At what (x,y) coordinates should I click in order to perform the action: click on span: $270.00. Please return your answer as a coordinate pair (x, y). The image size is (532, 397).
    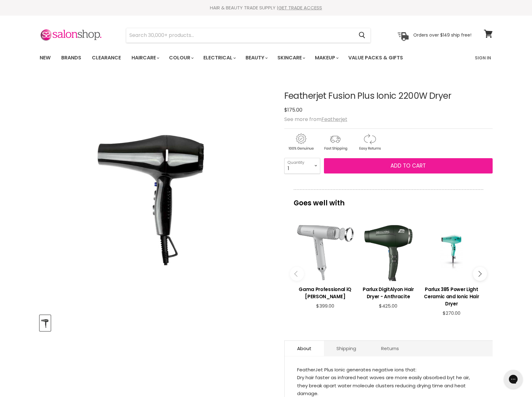
    Looking at the image, I should click on (451, 313).